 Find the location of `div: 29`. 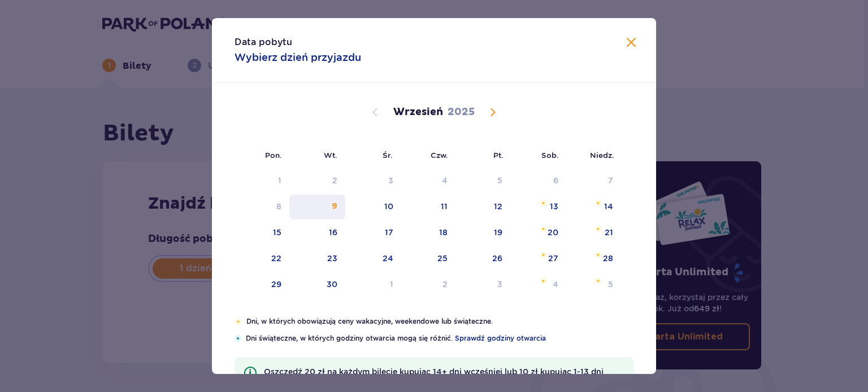

div: 29 is located at coordinates (276, 284).